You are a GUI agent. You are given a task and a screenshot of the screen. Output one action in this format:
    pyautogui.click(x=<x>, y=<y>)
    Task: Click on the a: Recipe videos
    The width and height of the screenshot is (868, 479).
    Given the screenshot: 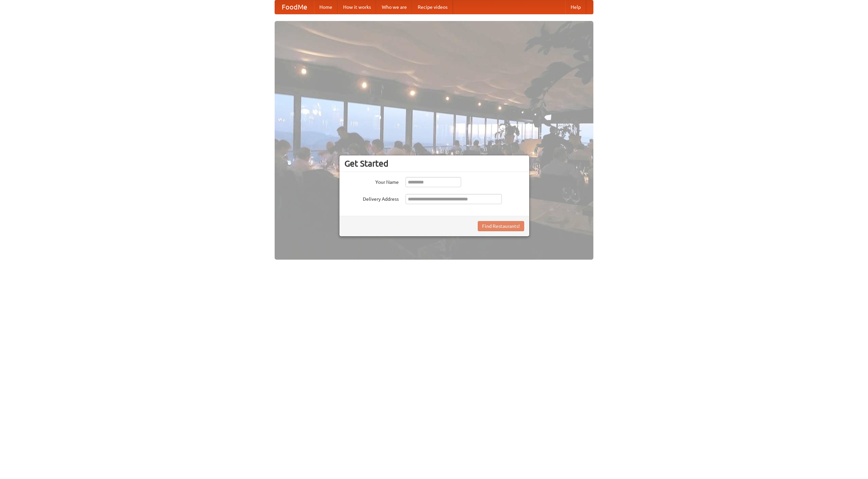 What is the action you would take?
    pyautogui.click(x=432, y=7)
    